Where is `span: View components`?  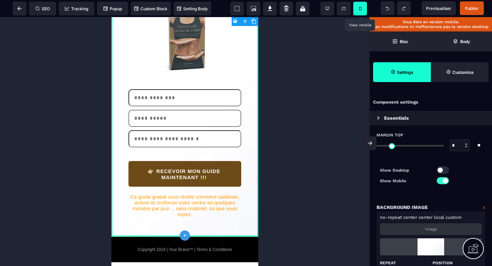 span: View components is located at coordinates (237, 9).